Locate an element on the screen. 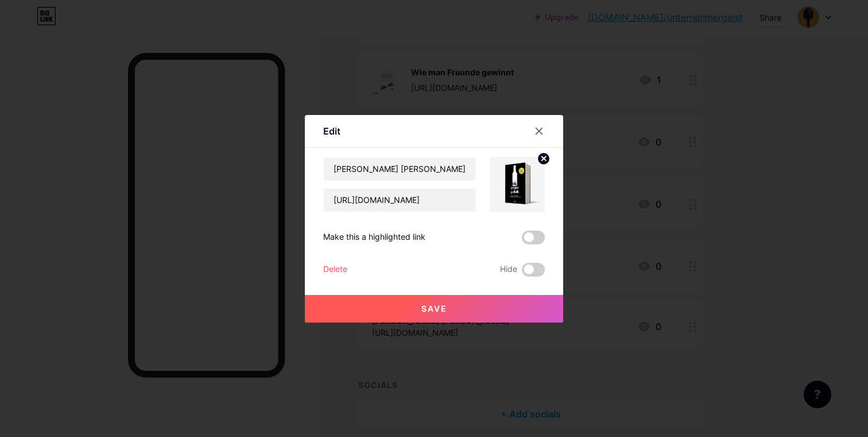  div: Make this a highlighted link is located at coordinates (374, 237).